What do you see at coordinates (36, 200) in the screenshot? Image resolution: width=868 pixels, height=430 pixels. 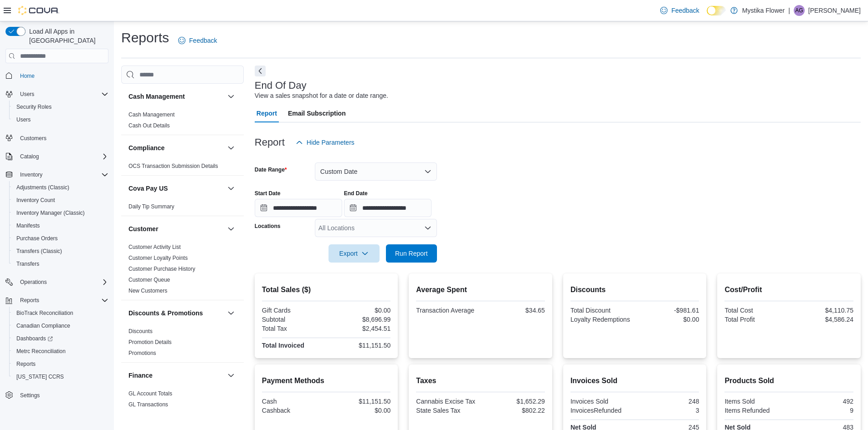 I see `span: Inventory Count` at bounding box center [36, 200].